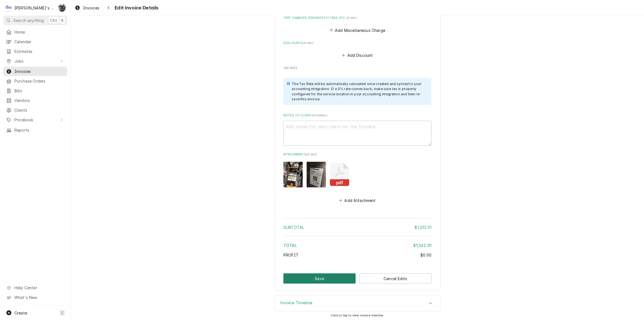  I want to click on a: Calendar, so click(35, 41).